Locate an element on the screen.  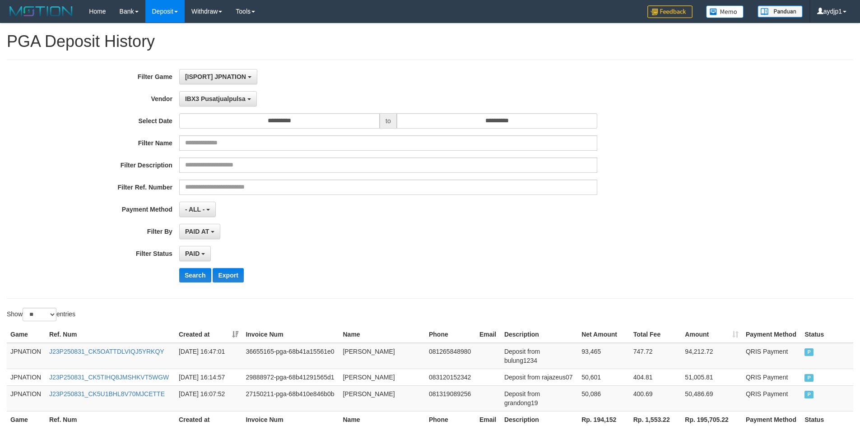
th: Total Fee is located at coordinates (656, 335).